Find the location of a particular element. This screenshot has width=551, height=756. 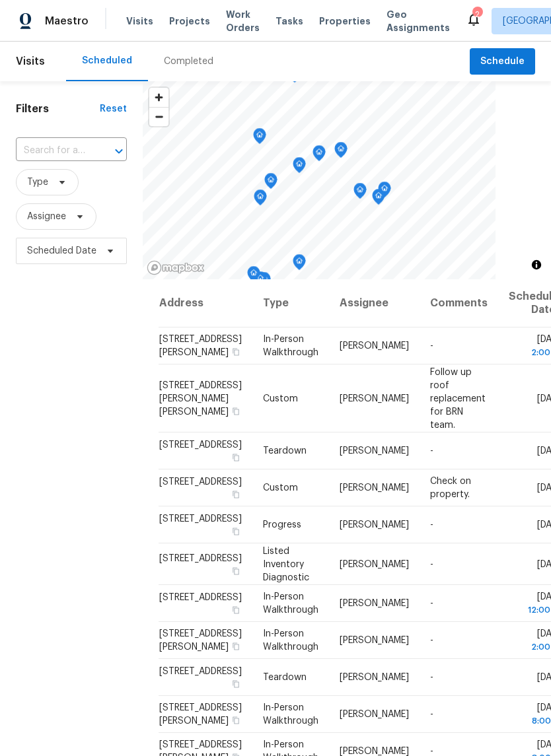

button: Schedule is located at coordinates (502, 62).